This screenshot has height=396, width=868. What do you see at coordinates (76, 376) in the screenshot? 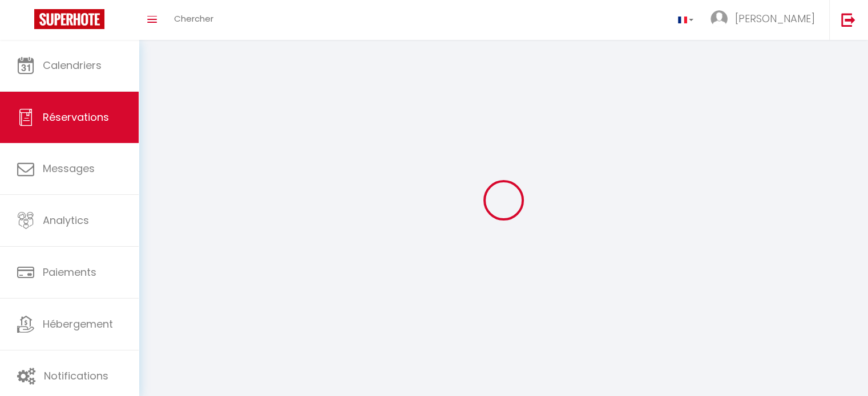
I see `span: Notifications` at bounding box center [76, 376].